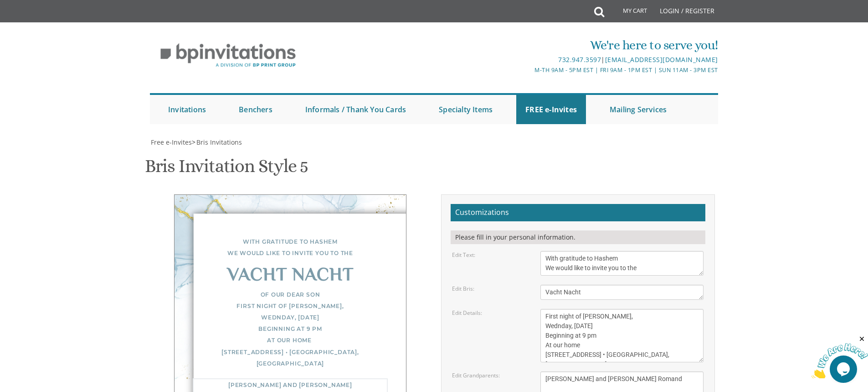 This screenshot has height=392, width=868. I want to click on a: Specialty Items, so click(466, 109).